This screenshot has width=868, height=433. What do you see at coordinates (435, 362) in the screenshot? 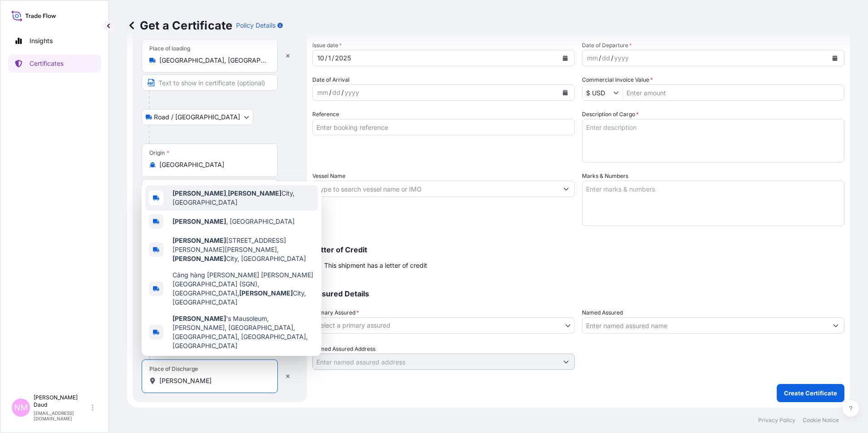
I see `input: Named Assured Address` at bounding box center [435, 362].